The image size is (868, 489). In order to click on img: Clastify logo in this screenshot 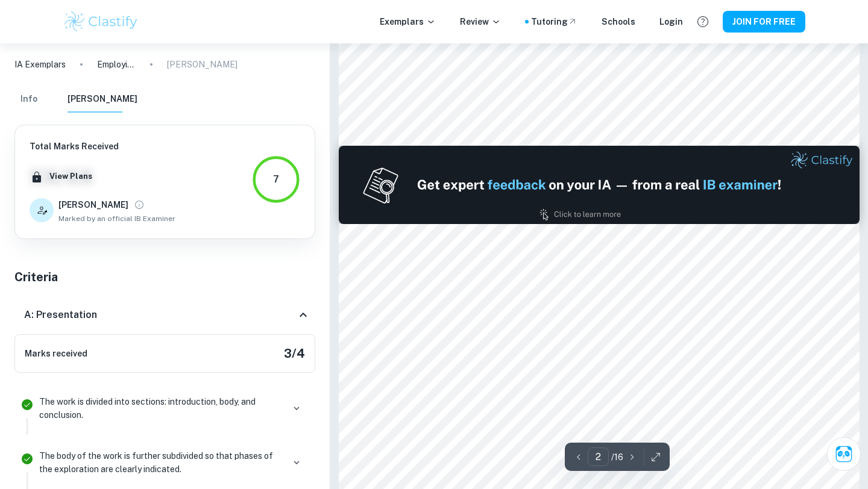, I will do `click(101, 22)`.